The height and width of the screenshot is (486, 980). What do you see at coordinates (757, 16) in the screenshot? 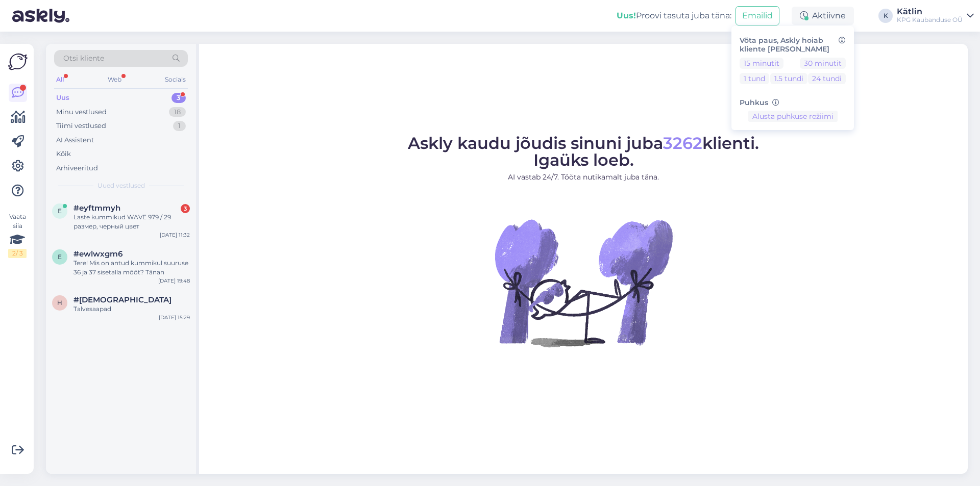
I see `button: Emailid` at bounding box center [757, 16].